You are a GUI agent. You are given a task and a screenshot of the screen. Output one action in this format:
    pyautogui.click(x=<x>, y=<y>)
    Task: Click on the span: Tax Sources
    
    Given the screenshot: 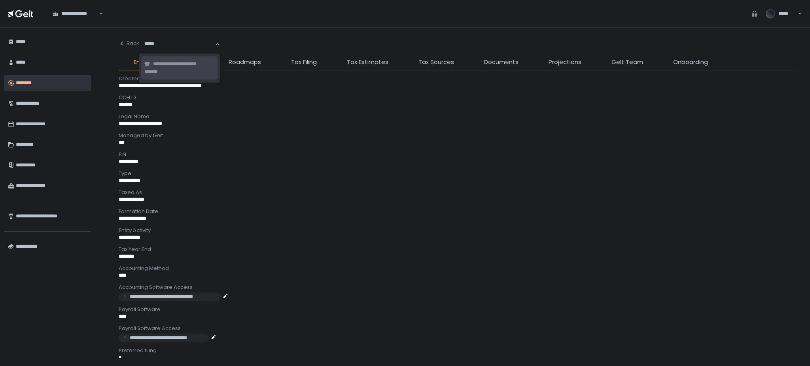 What is the action you would take?
    pyautogui.click(x=436, y=62)
    